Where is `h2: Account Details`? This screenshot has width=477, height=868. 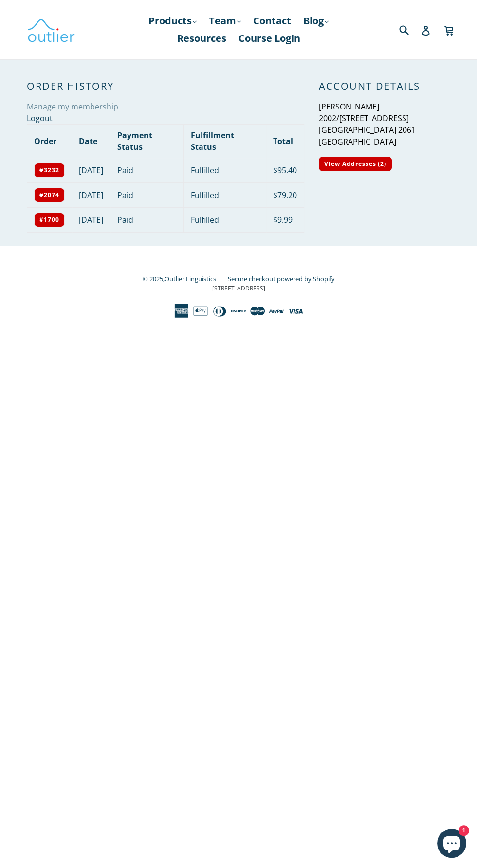 h2: Account Details is located at coordinates (385, 86).